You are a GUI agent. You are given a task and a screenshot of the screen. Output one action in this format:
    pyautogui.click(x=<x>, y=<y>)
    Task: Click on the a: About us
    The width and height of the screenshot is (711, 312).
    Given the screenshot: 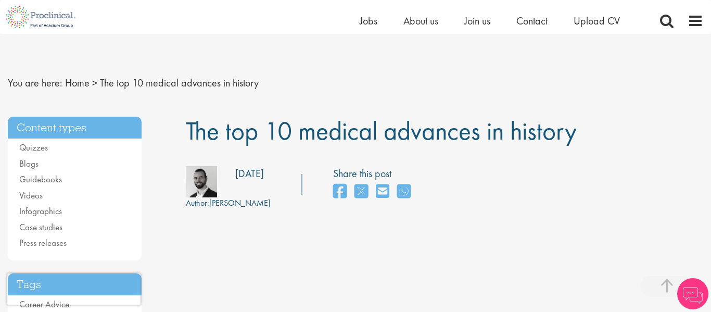 What is the action you would take?
    pyautogui.click(x=421, y=21)
    